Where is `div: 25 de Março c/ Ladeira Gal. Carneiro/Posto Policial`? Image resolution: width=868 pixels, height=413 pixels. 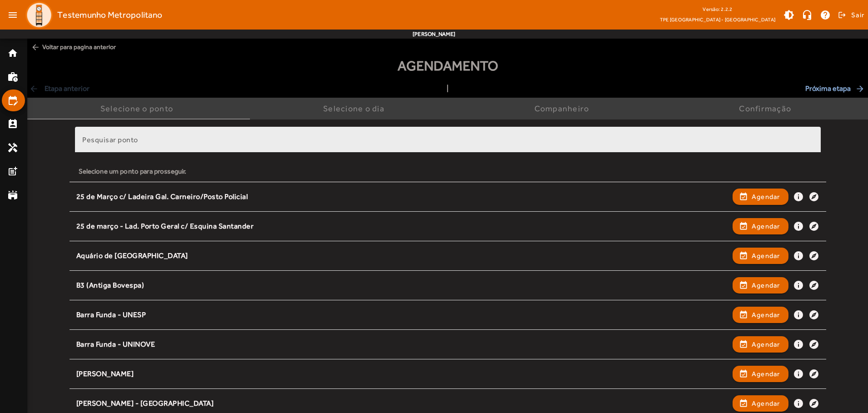 div: 25 de Março c/ Ladeira Gal. Carneiro/Posto Policial is located at coordinates (402, 197).